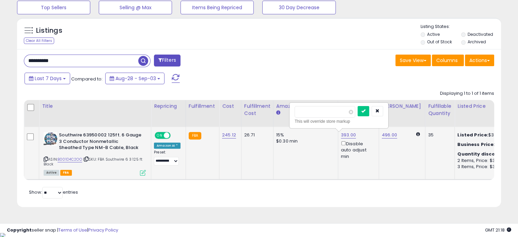  What do you see at coordinates (73, 230) in the screenshot?
I see `a: Terms of Use` at bounding box center [73, 230].